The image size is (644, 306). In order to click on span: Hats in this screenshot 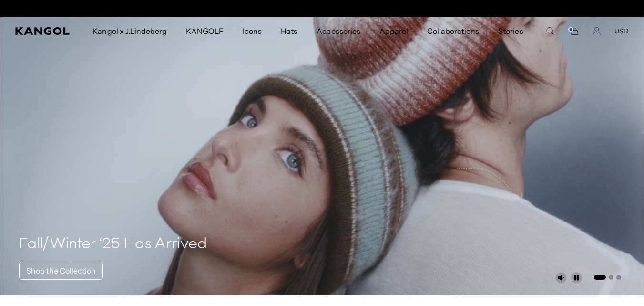, I will do `click(289, 31)`.